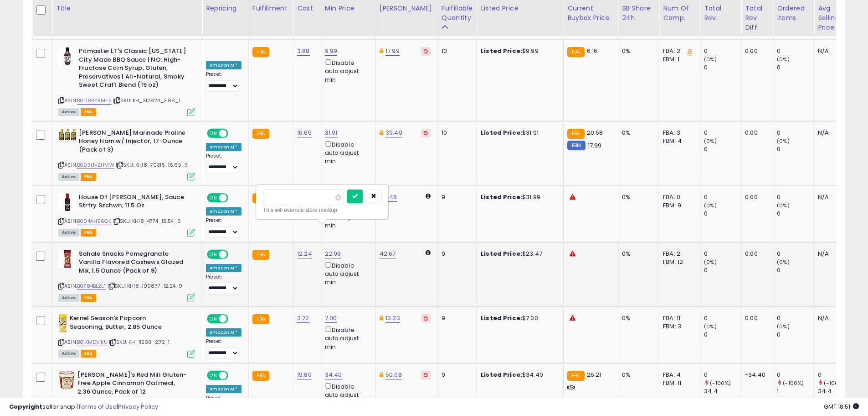 The width and height of the screenshot is (868, 416). I want to click on a: B003UVZHMW, so click(96, 165).